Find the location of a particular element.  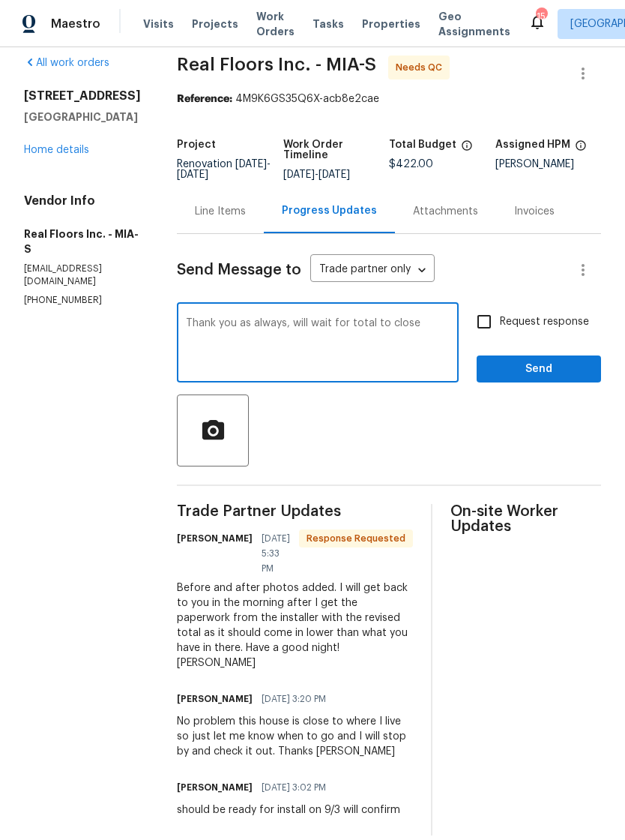

span: Maestro is located at coordinates (76, 24).